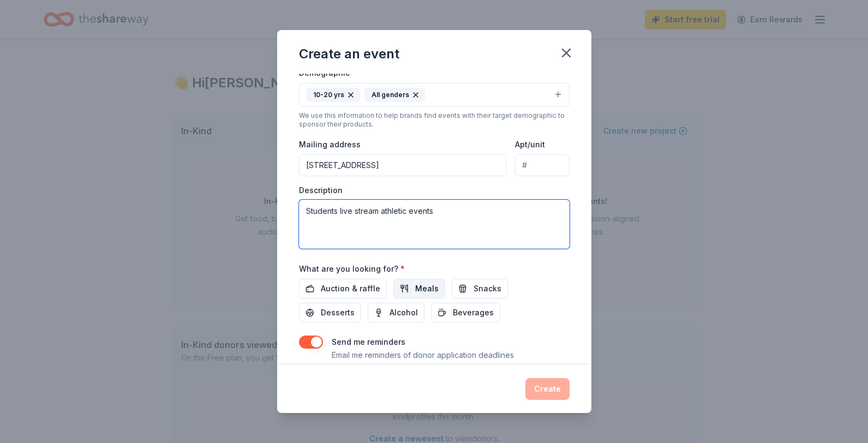 The width and height of the screenshot is (868, 443). What do you see at coordinates (352, 270) in the screenshot?
I see `label: What are you looking for?` at bounding box center [352, 270].